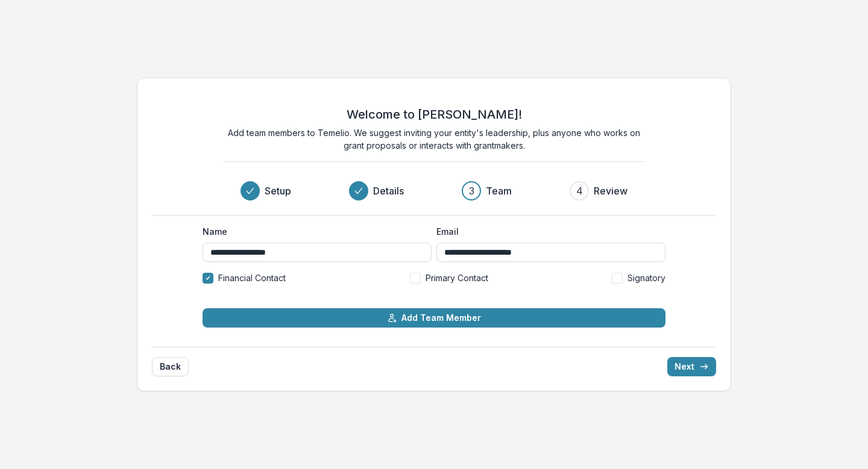  Describe the element at coordinates (457, 278) in the screenshot. I see `span: Primary Contact` at that location.